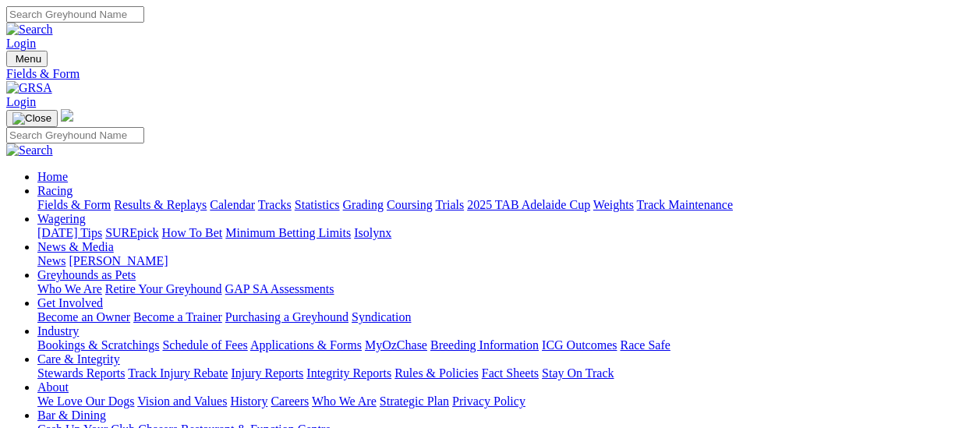 The height and width of the screenshot is (428, 980). What do you see at coordinates (99, 344) in the screenshot?
I see `a: Bookings & Scratchings` at bounding box center [99, 344].